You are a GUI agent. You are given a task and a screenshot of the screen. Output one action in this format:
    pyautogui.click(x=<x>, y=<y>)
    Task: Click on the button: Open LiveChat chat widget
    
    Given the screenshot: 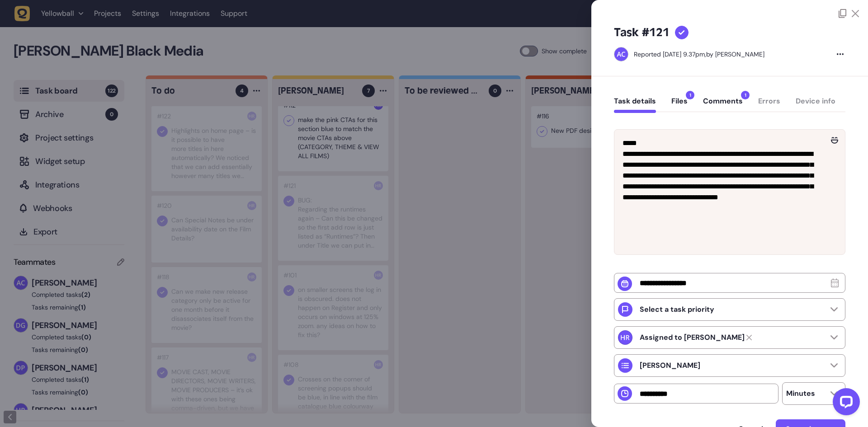 What is the action you would take?
    pyautogui.click(x=21, y=17)
    